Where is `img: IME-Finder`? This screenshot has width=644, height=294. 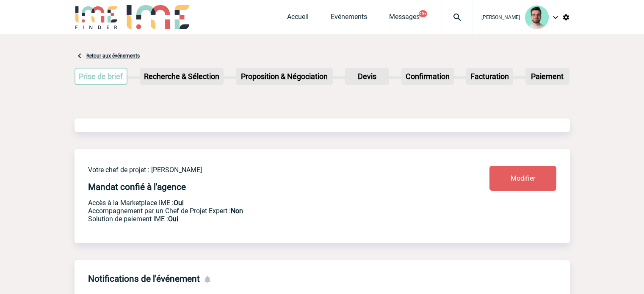
img: IME-Finder is located at coordinates (97, 17).